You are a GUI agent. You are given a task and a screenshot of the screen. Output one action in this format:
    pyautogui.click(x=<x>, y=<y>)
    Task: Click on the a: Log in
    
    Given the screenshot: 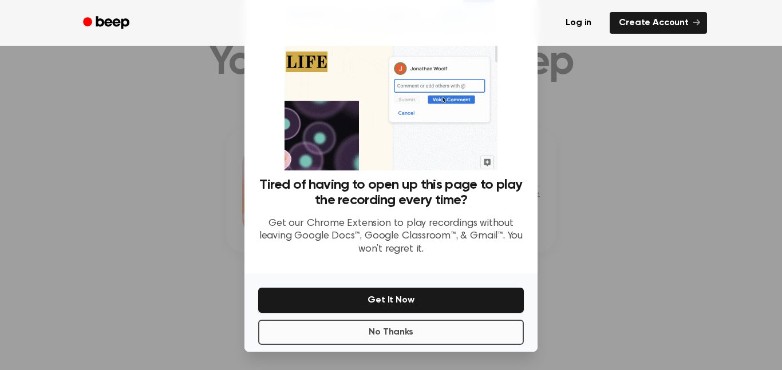 What is the action you would take?
    pyautogui.click(x=578, y=23)
    